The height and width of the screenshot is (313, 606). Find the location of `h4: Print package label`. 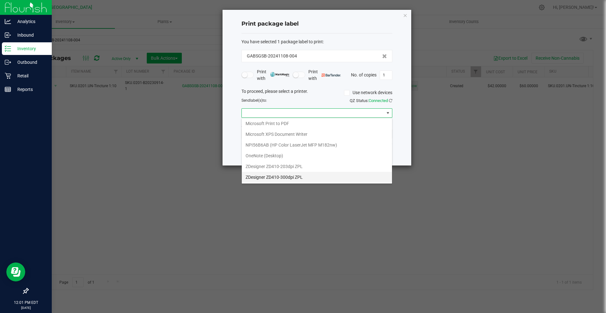

h4: Print package label is located at coordinates (317, 24).